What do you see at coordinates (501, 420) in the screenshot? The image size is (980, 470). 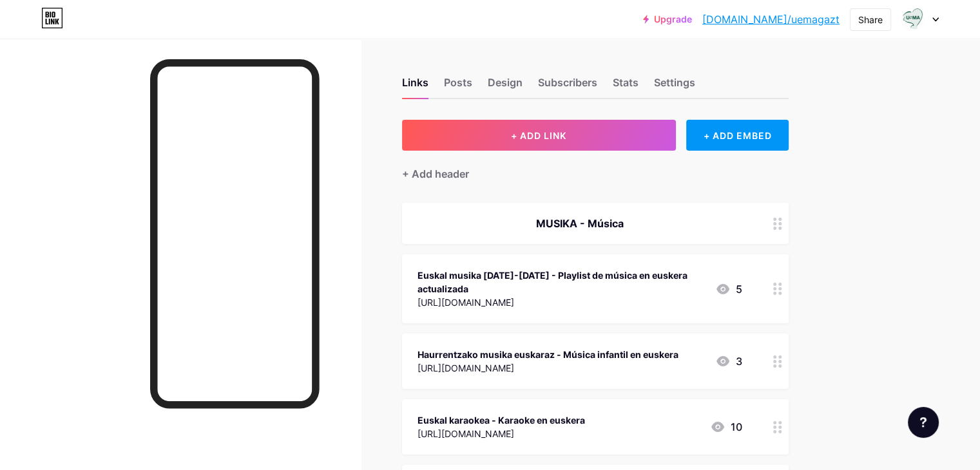 I see `div: Euskal karaokea - Karaoke en euskera` at bounding box center [501, 420].